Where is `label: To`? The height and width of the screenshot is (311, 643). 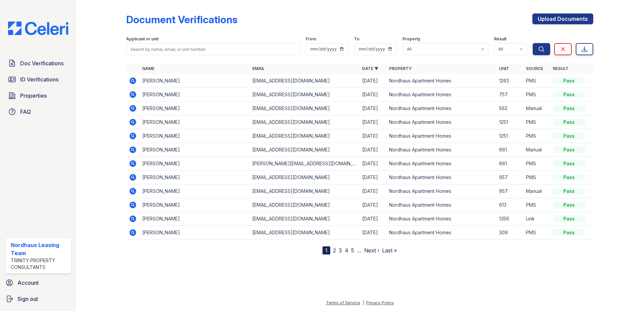
label: To is located at coordinates (357, 39).